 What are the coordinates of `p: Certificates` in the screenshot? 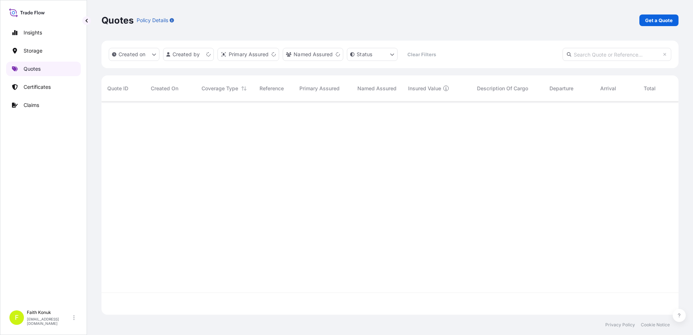 It's located at (37, 87).